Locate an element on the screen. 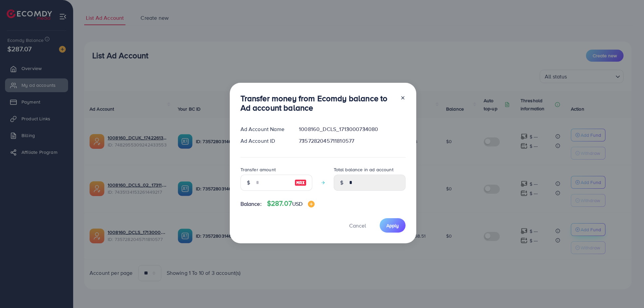 This screenshot has width=644, height=308. label: Transfer amount is located at coordinates (258, 170).